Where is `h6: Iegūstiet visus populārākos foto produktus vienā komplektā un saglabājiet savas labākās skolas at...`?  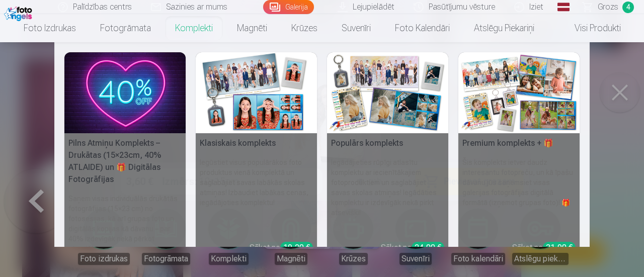 h6: Iegūstiet visus populārākos foto produktus vienā komplektā un saglabājiet savas labākās skolas at... is located at coordinates (256, 196).